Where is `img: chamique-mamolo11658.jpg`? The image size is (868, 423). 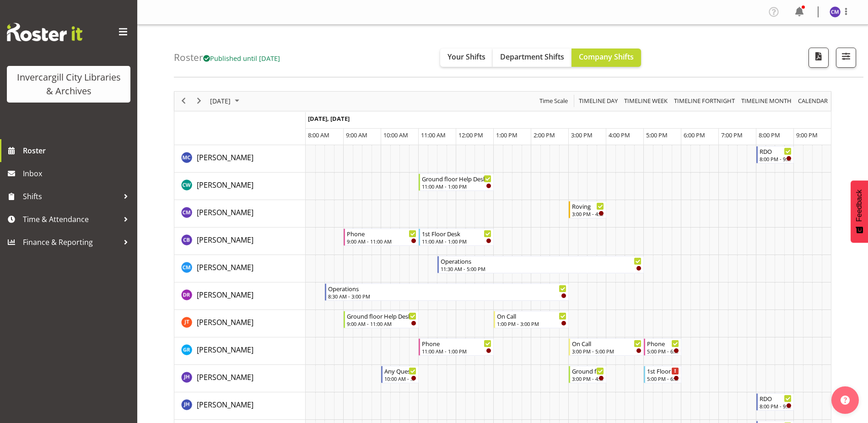 img: chamique-mamolo11658.jpg is located at coordinates (835, 12).